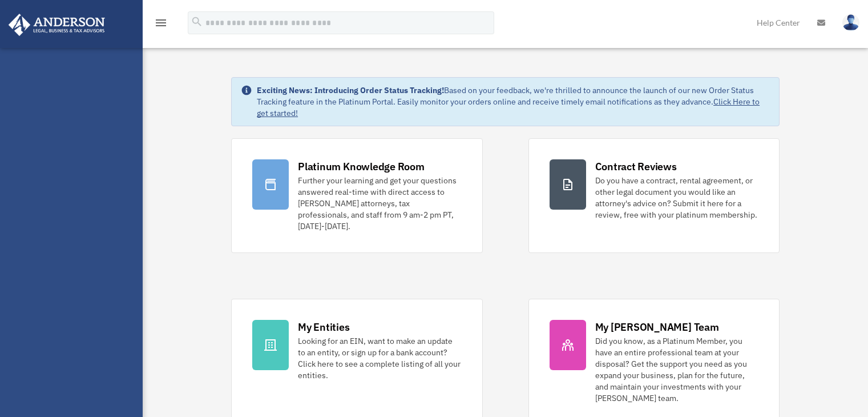 This screenshot has width=868, height=417. Describe the element at coordinates (380, 358) in the screenshot. I see `div: Looking for an EIN, want to make an update to an entity, or sign up for a bank account? Click her...` at that location.